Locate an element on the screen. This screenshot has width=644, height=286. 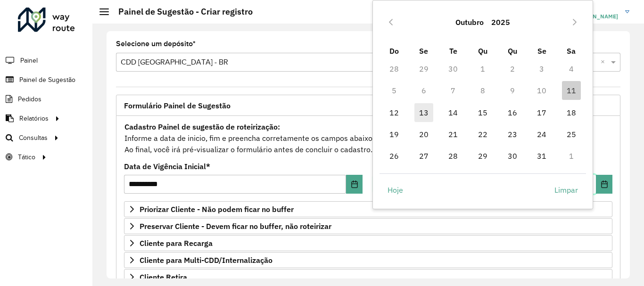
a: Cliente para Multi-CDD/Internalização is located at coordinates (368, 260).